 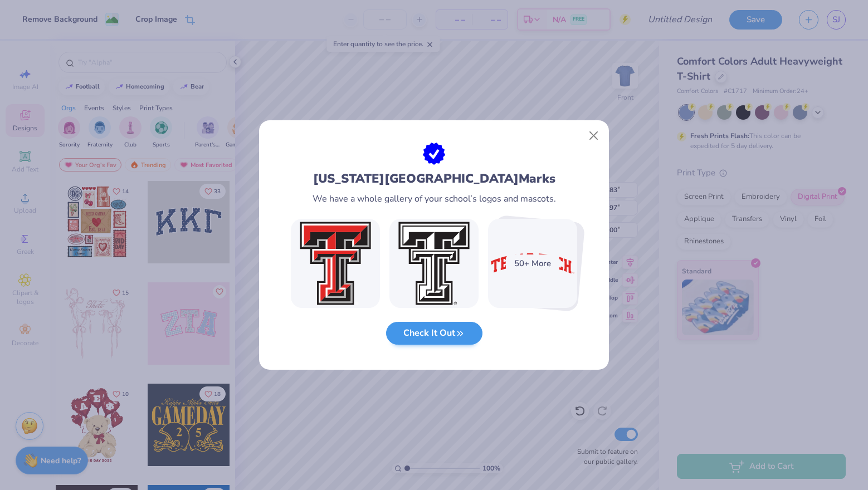 I want to click on div: We have a whole gallery of your school’s logos and mascots., so click(x=434, y=199).